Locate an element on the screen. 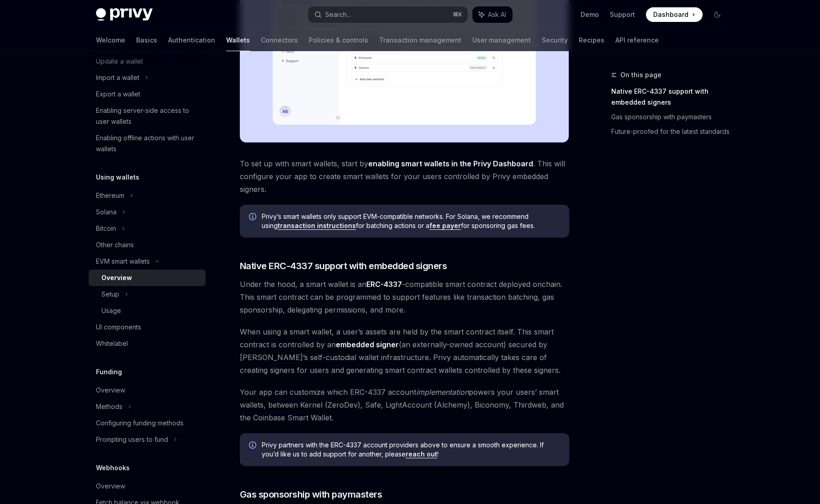 The width and height of the screenshot is (820, 504). a: Demo is located at coordinates (590, 14).